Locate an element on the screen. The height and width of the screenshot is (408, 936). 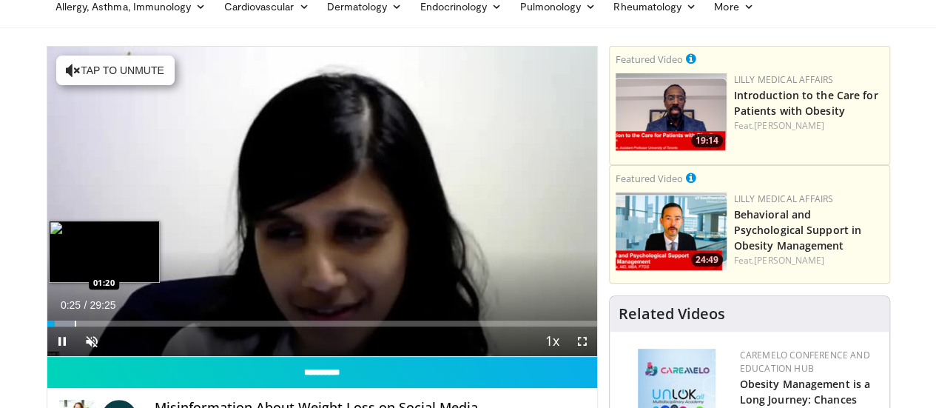
span: 29:25 is located at coordinates (102, 305).